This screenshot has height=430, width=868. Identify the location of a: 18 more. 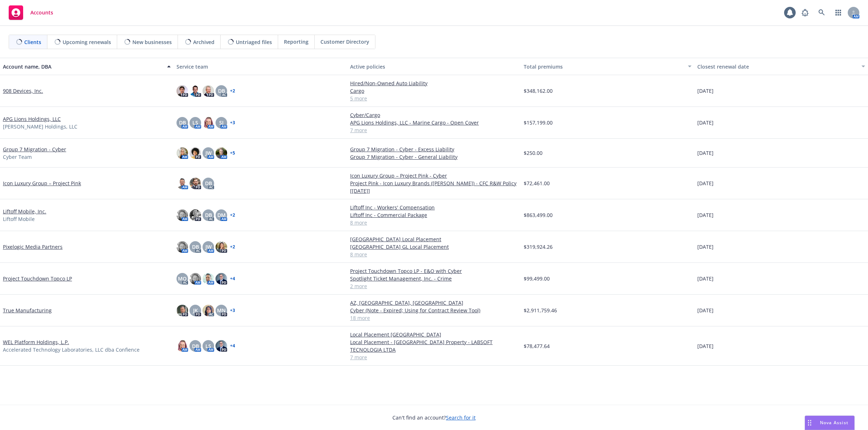
(434, 318).